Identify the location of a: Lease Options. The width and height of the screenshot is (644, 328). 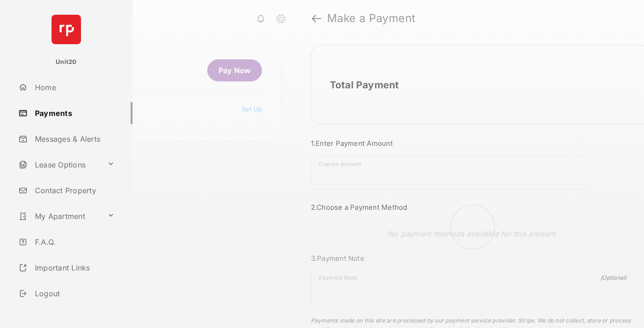
(59, 165).